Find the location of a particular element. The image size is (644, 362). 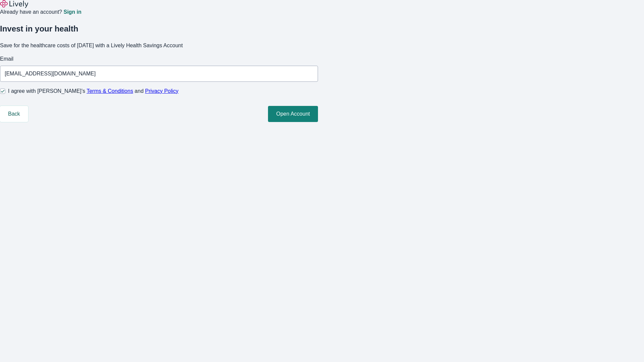

a: Sign in is located at coordinates (72, 12).